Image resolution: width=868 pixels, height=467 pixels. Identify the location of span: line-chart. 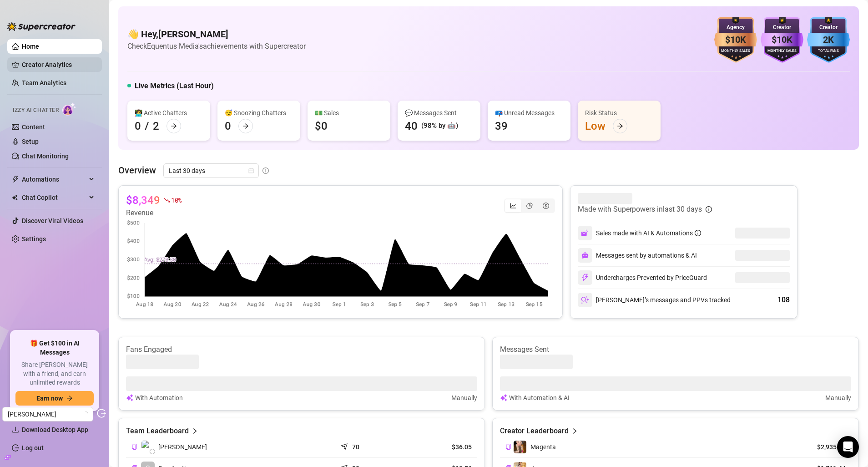
(513, 206).